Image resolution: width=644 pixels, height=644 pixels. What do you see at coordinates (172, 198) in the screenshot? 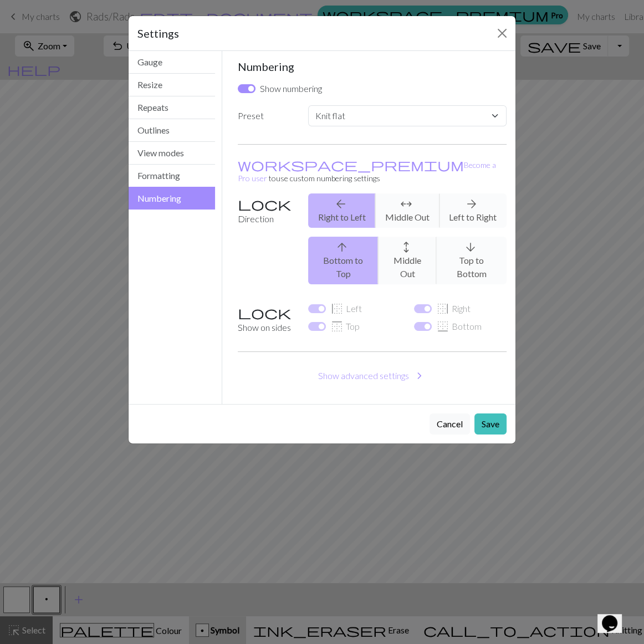
I see `button: Numbering` at bounding box center [172, 198].